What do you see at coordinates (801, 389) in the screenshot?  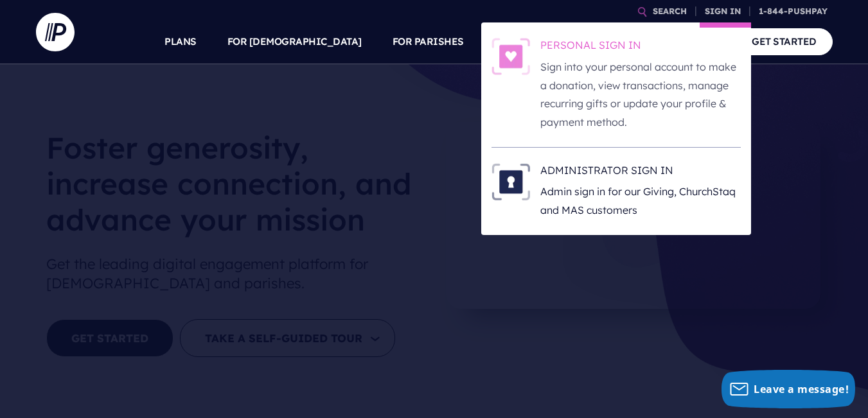 I see `span: Leave a message!` at bounding box center [801, 389].